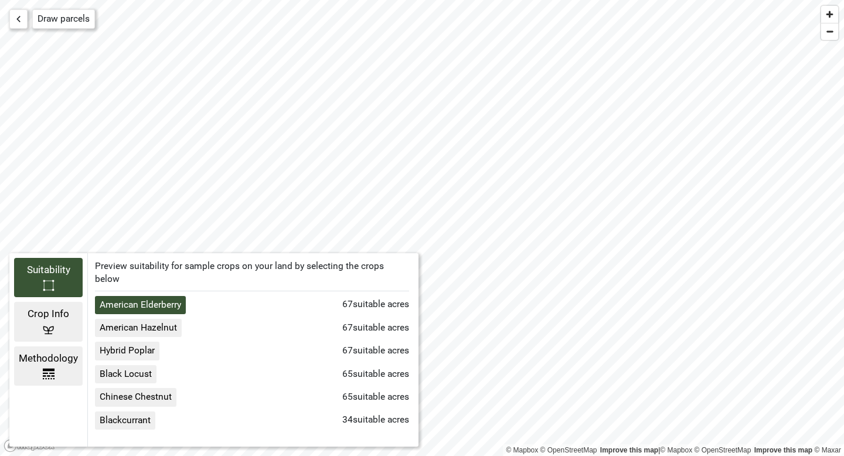 The image size is (844, 456). I want to click on button: Methodology, so click(48, 366).